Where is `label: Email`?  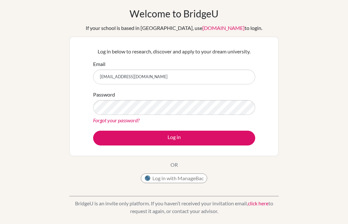
label: Email is located at coordinates (99, 64).